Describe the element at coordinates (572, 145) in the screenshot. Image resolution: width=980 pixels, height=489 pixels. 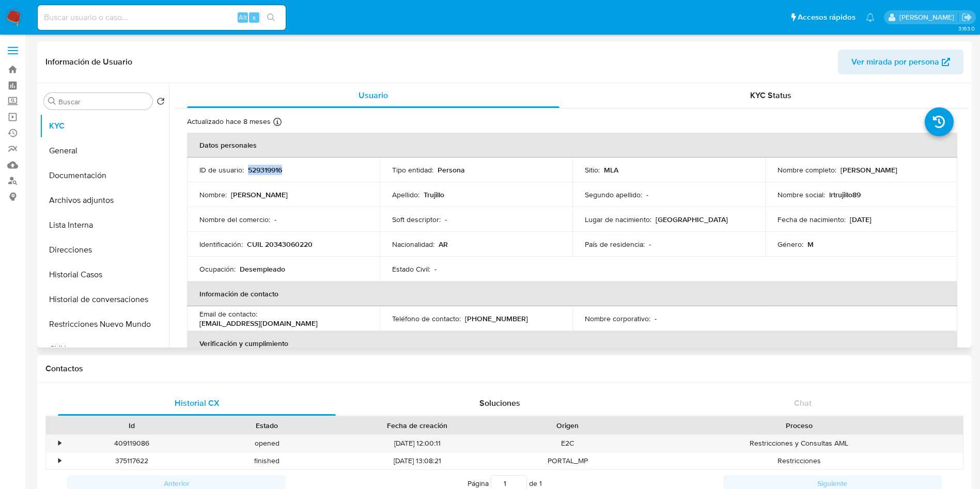
I see `th: Datos personales` at that location.